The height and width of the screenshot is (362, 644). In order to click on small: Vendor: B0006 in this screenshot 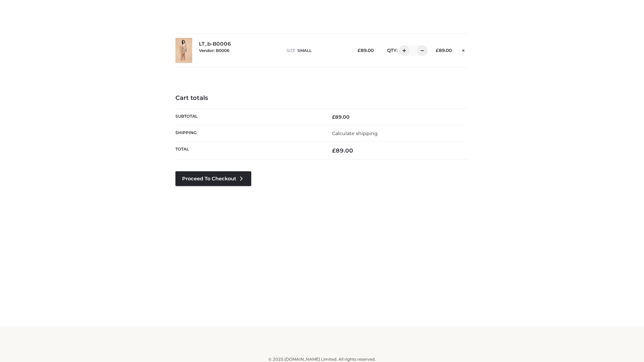, I will do `click(214, 50)`.